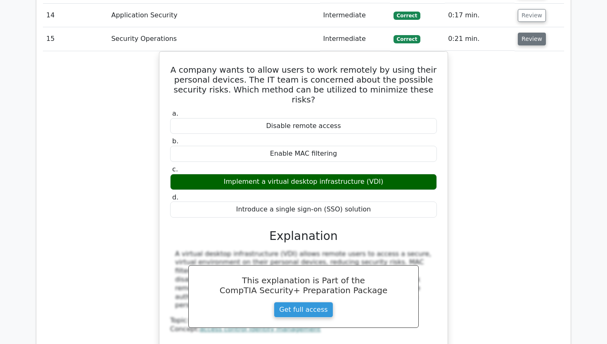 The height and width of the screenshot is (344, 607). I want to click on td: 15, so click(75, 39).